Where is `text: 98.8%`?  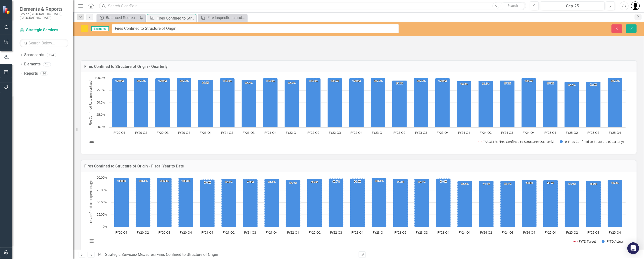 text: 98.8% is located at coordinates (443, 182).